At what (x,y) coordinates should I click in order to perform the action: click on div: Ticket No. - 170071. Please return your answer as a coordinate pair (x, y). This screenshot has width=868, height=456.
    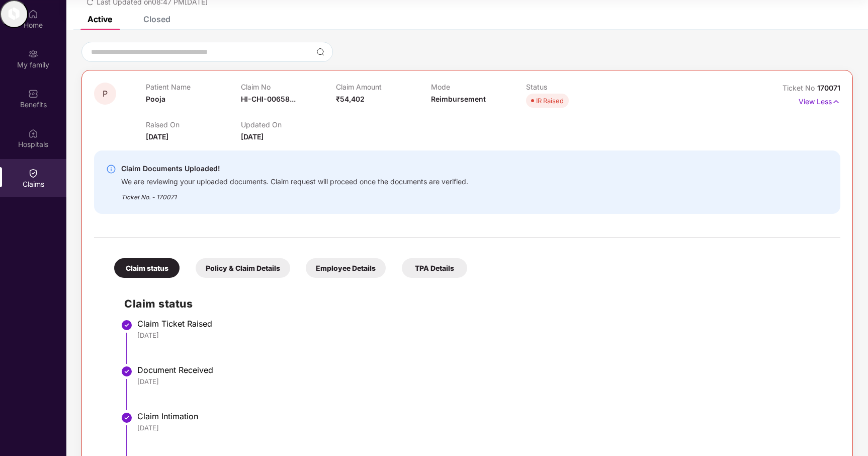
    Looking at the image, I should click on (294, 194).